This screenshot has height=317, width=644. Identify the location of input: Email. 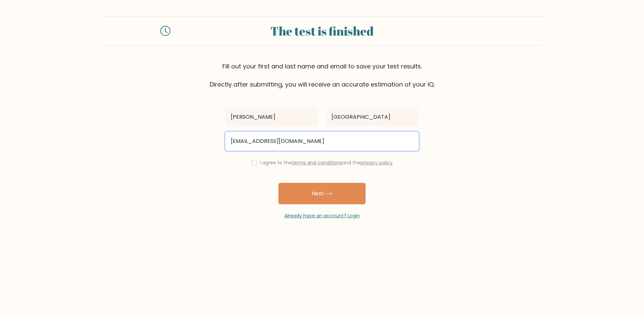
(322, 141).